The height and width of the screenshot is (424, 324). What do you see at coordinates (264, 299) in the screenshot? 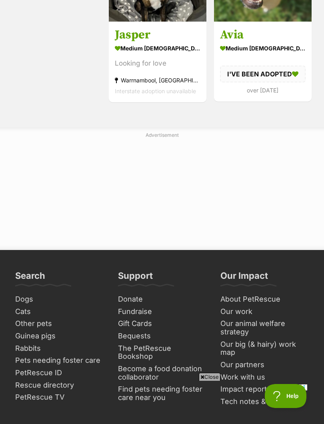
I see `a: About PetRescue` at bounding box center [264, 299].